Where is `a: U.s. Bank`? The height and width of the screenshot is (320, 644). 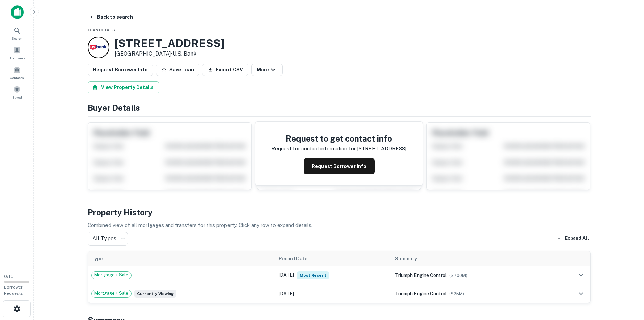 a: U.s. Bank is located at coordinates (185, 54).